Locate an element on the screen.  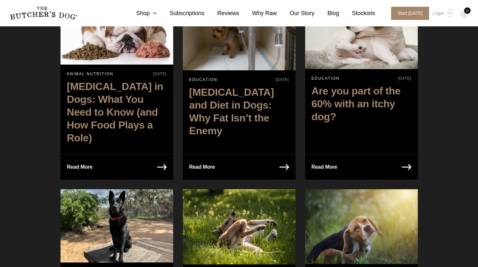
div: 0 is located at coordinates (467, 11).